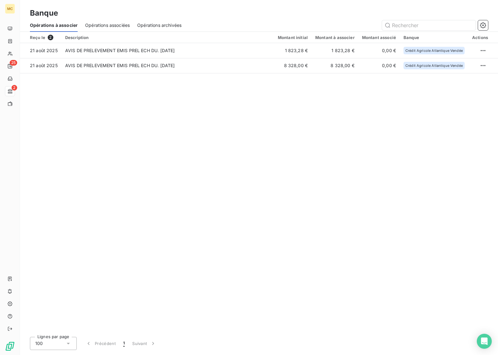 Image resolution: width=498 pixels, height=355 pixels. I want to click on span: 100, so click(39, 343).